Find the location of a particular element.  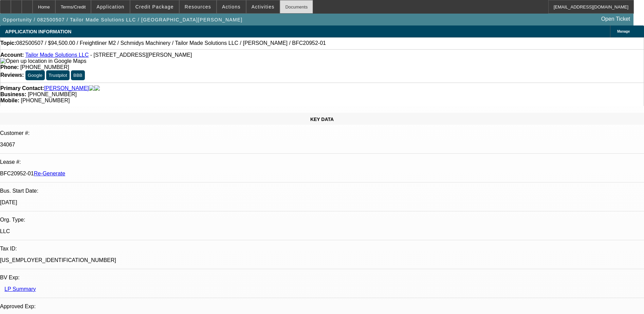

button: Resources is located at coordinates (198, 7).